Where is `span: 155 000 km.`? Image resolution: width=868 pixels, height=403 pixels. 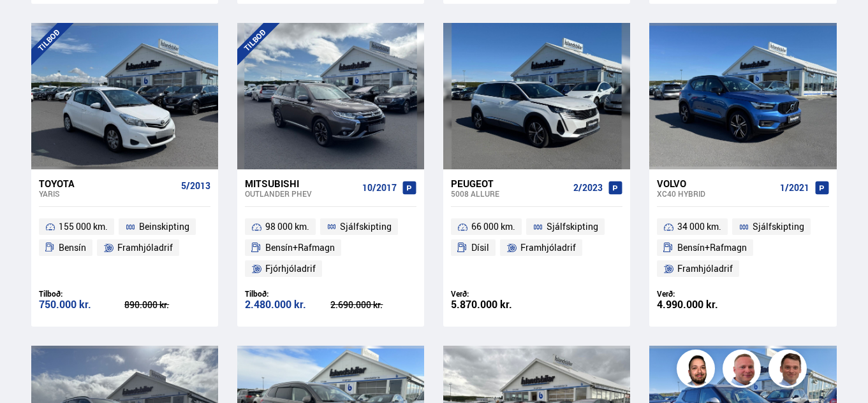
span: 155 000 km. is located at coordinates (83, 227).